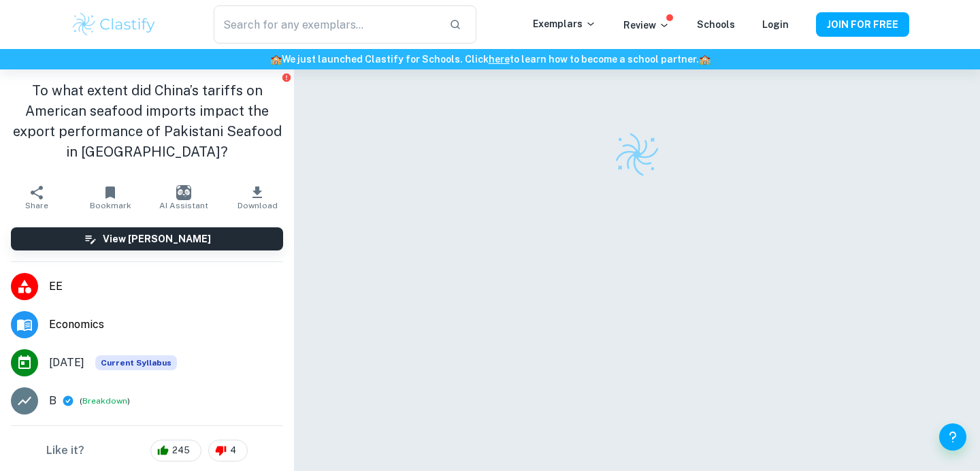  What do you see at coordinates (499, 59) in the screenshot?
I see `a: here` at bounding box center [499, 59].